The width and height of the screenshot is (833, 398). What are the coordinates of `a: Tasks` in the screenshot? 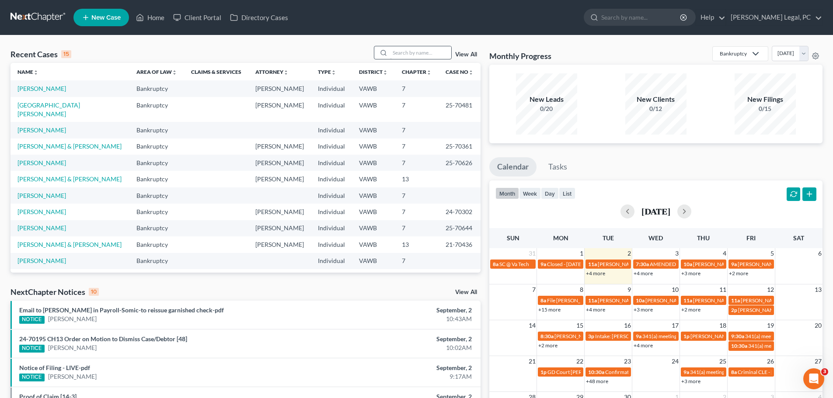 It's located at (558, 167).